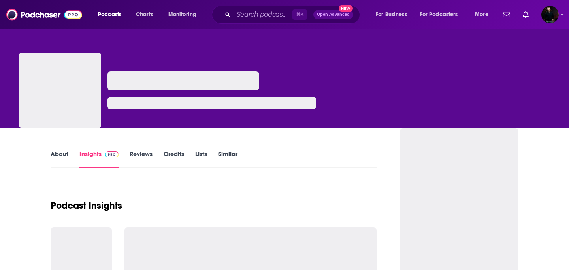 This screenshot has width=569, height=270. I want to click on a: Charts, so click(144, 15).